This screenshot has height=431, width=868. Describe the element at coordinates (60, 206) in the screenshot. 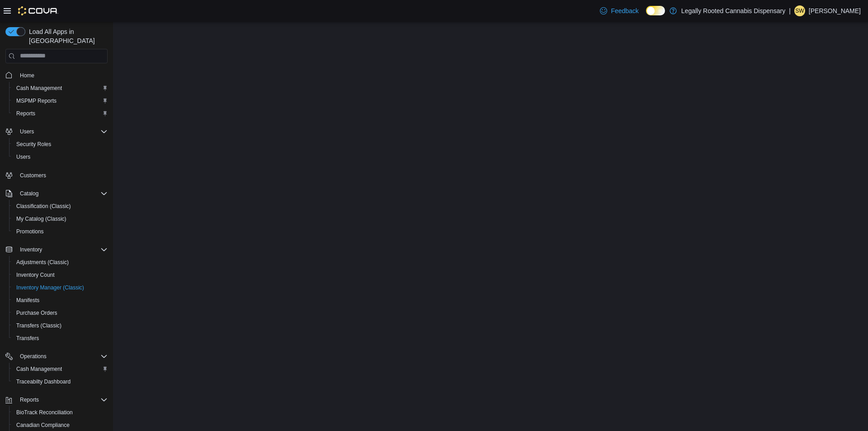

I see `button: Classification (Classic)` at that location.